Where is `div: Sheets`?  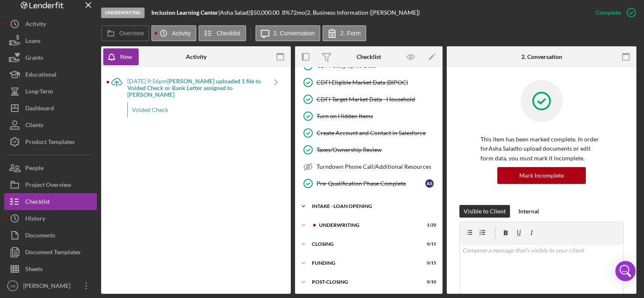 div: Sheets is located at coordinates (34, 270).